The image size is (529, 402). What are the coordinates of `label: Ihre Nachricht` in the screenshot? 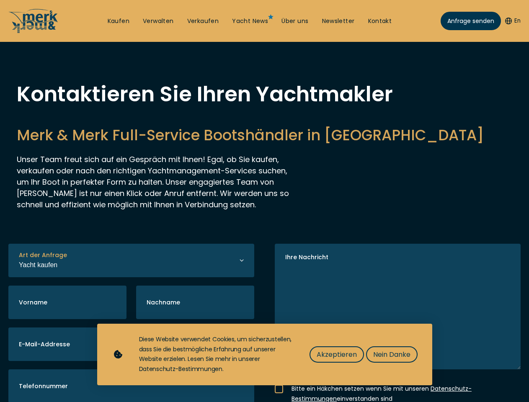 It's located at (307, 257).